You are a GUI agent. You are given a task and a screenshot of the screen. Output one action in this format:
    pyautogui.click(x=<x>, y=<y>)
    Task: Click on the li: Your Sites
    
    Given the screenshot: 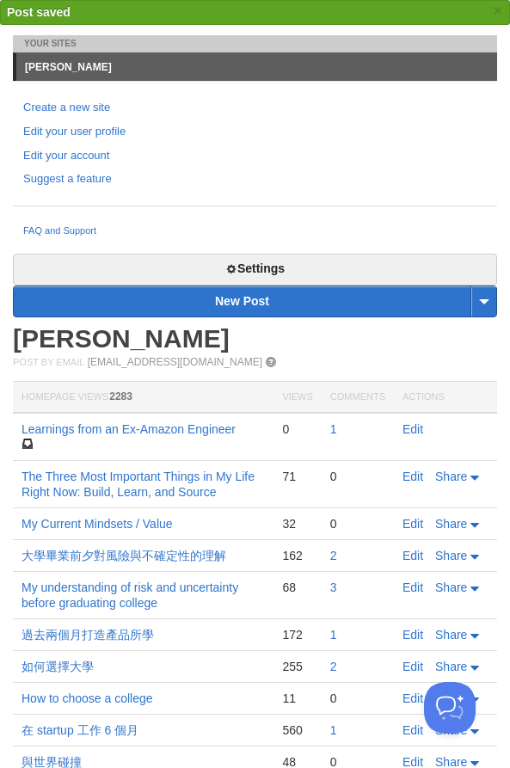 What is the action you would take?
    pyautogui.click(x=255, y=44)
    